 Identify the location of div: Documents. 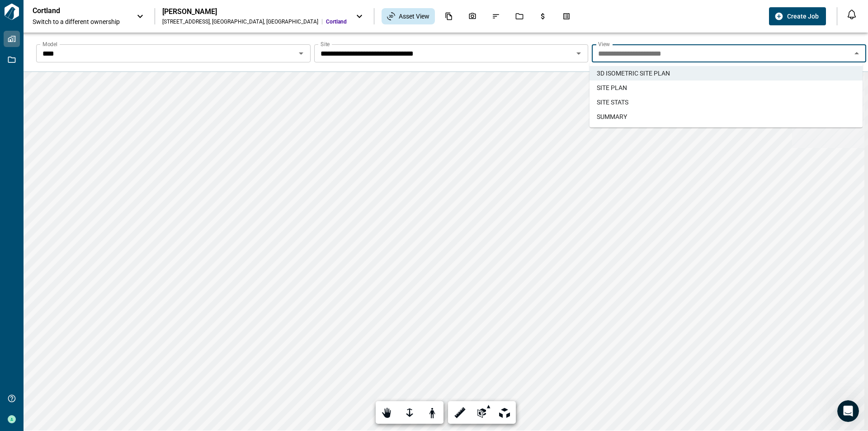
(449, 16).